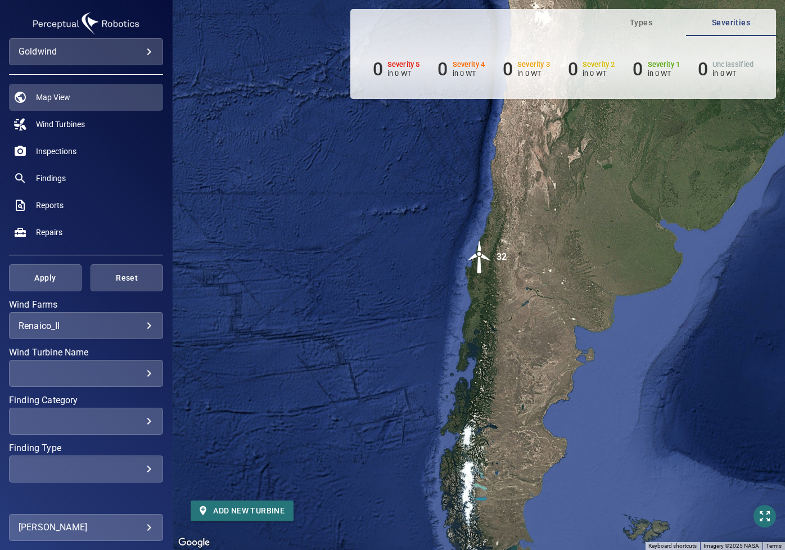 The image size is (785, 550). What do you see at coordinates (86, 97) in the screenshot?
I see `a: map active` at bounding box center [86, 97].